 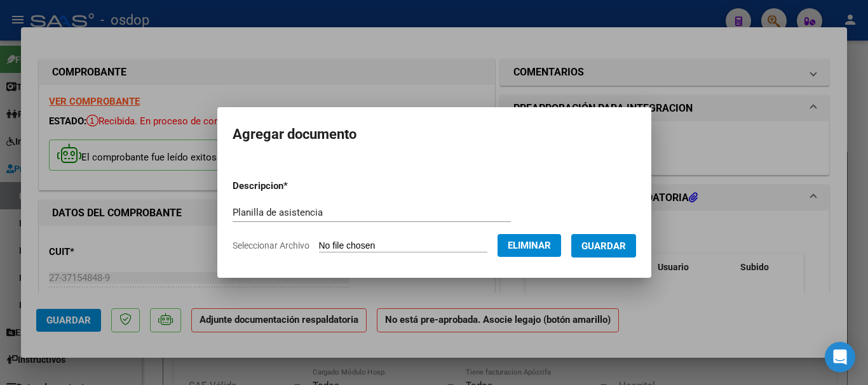 What do you see at coordinates (529, 246) in the screenshot?
I see `button: Eliminar` at bounding box center [529, 246].